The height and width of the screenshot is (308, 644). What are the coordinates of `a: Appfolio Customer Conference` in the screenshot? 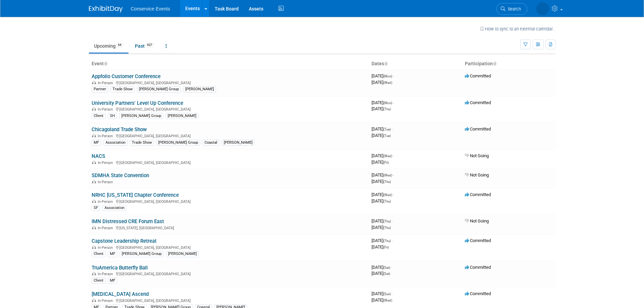 It's located at (126, 76).